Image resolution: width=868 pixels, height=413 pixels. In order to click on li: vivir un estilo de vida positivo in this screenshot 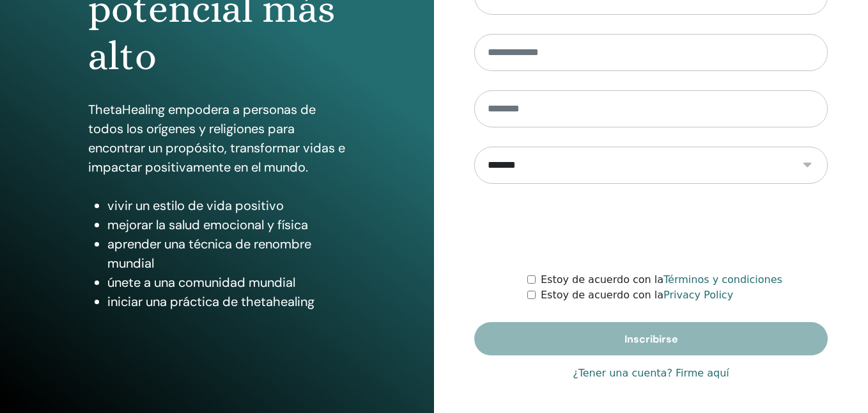, I will do `click(226, 205)`.